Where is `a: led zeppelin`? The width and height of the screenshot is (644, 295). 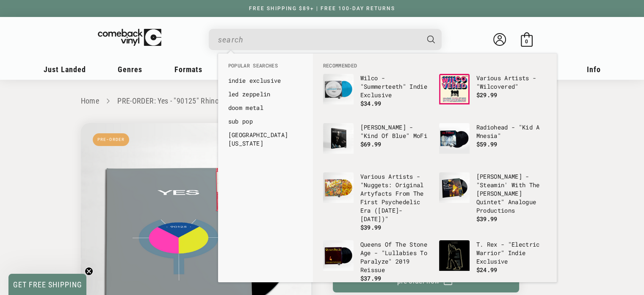
a: led zeppelin is located at coordinates (265, 94).